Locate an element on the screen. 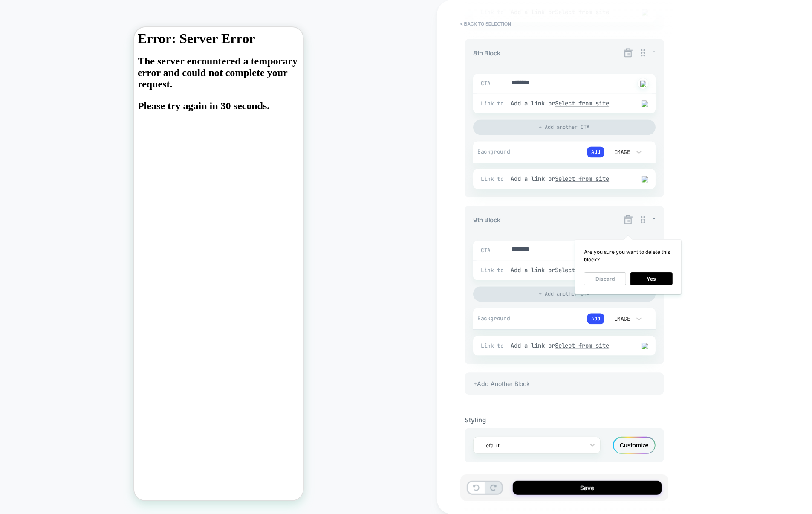 This screenshot has width=812, height=514. div: Are you sure you want to delete this block? is located at coordinates (628, 256).